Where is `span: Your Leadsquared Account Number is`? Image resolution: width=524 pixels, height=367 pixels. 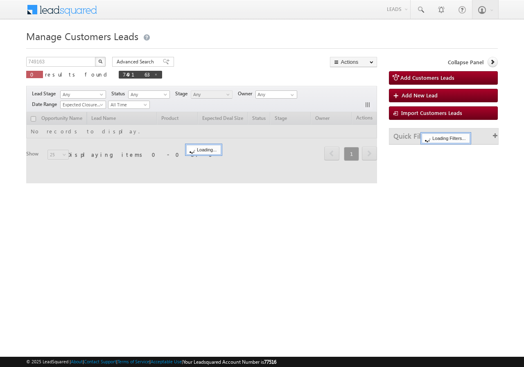
span: Your Leadsquared Account Number is is located at coordinates (230, 362).